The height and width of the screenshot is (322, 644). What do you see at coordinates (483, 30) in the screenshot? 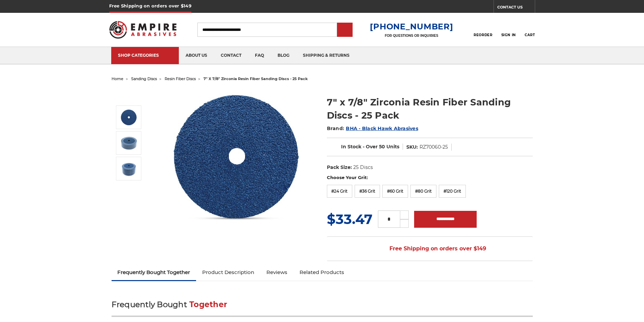
I see `a: Reorder` at bounding box center [483, 30].